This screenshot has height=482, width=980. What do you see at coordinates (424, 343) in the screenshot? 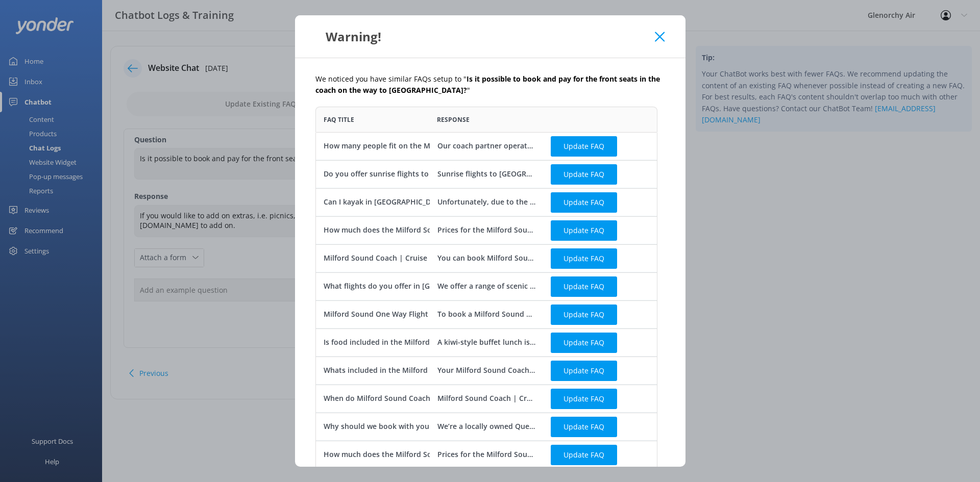
I see `div: Is food included in the Milford Sound Coach | Cruise | Fly` at bounding box center [424, 343].